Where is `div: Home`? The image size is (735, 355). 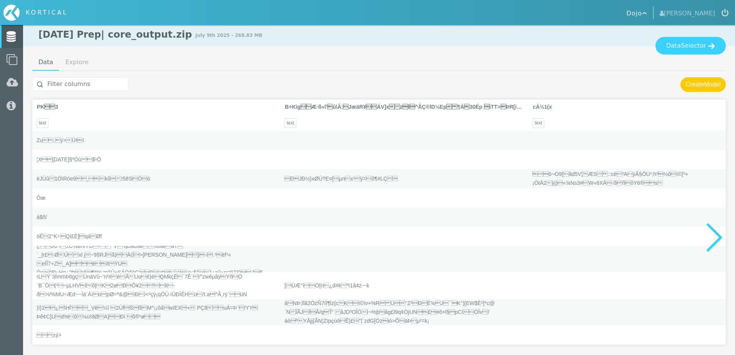 div: Home is located at coordinates (39, 13).